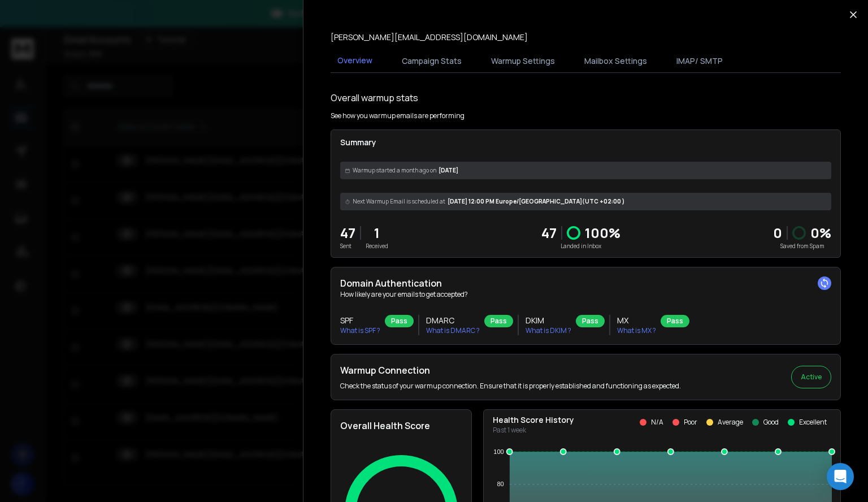  What do you see at coordinates (523, 61) in the screenshot?
I see `button: Warmup Settings` at bounding box center [523, 61].